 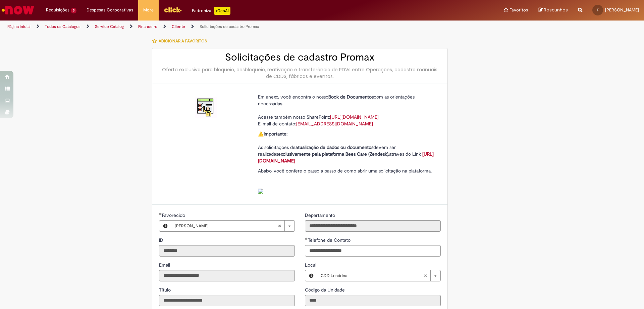 I want to click on a: Cliente, so click(x=179, y=27).